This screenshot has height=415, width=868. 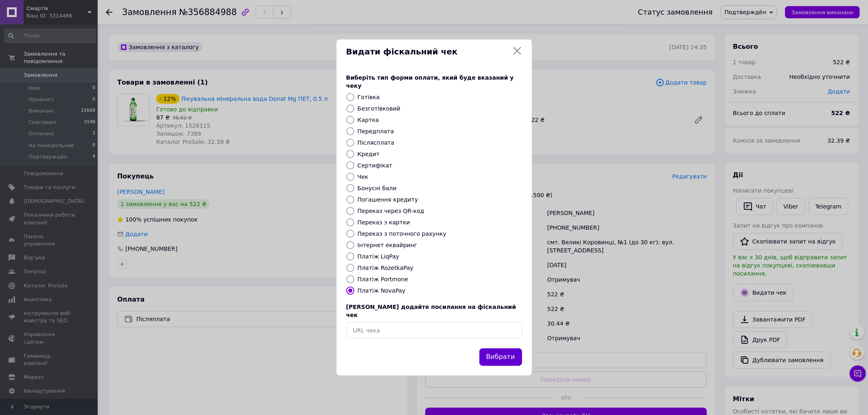 I want to click on button: Вибрати, so click(x=501, y=357).